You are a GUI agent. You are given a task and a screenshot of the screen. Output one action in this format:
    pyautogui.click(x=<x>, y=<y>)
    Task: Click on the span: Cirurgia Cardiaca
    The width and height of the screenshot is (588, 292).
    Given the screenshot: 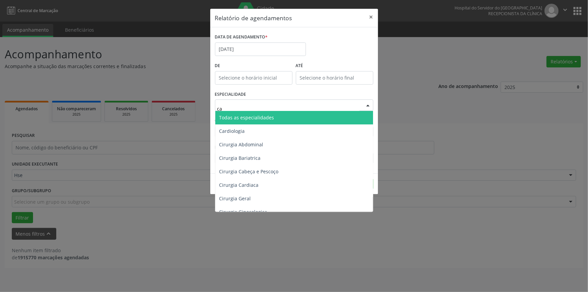 What is the action you would take?
    pyautogui.click(x=239, y=185)
    